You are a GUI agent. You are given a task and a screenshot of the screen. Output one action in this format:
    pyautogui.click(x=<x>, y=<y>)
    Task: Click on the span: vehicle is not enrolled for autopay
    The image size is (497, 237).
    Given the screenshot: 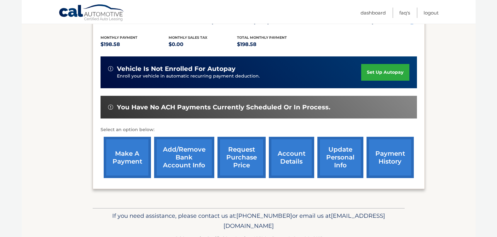 What is the action you would take?
    pyautogui.click(x=176, y=69)
    